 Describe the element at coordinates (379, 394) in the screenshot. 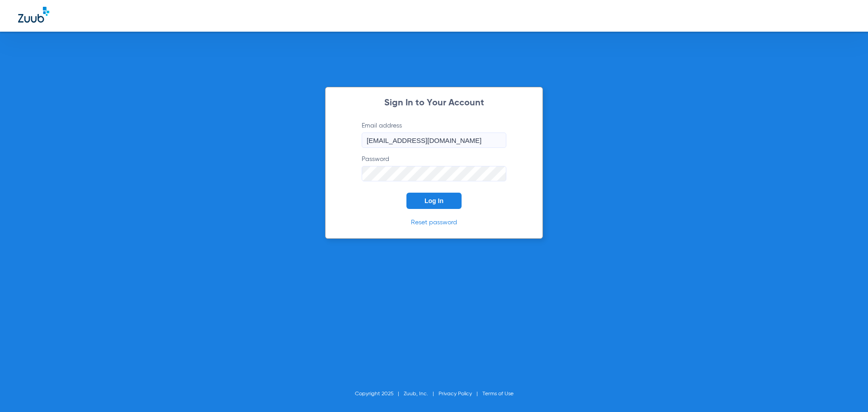

I see `li: Copyright 2025` at that location.